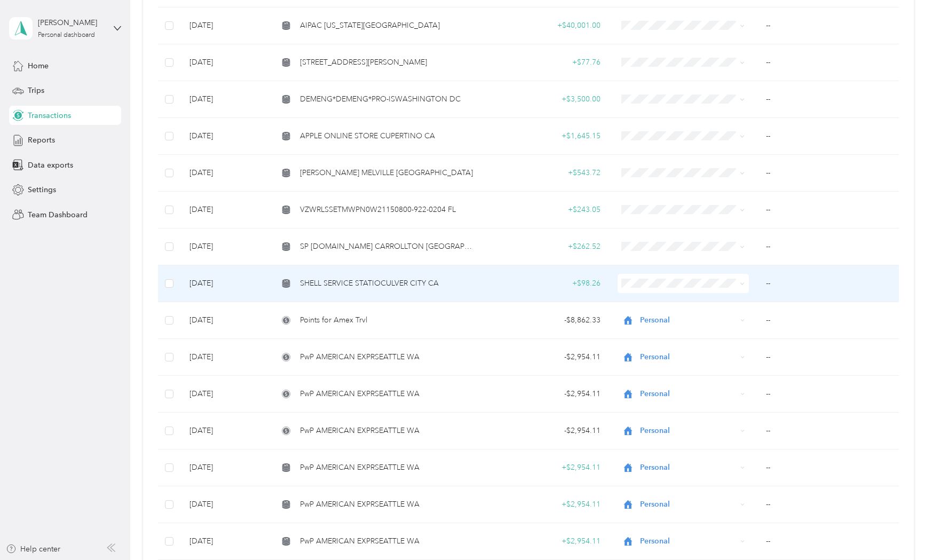  What do you see at coordinates (41, 189) in the screenshot?
I see `span: Settings` at bounding box center [41, 189].